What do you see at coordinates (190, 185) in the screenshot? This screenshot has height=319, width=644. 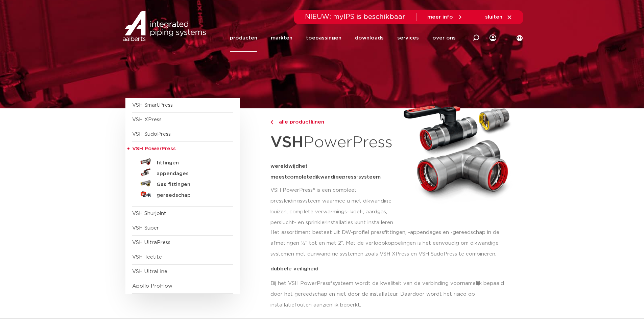 I see `h5: Gas fittingen` at bounding box center [190, 185].